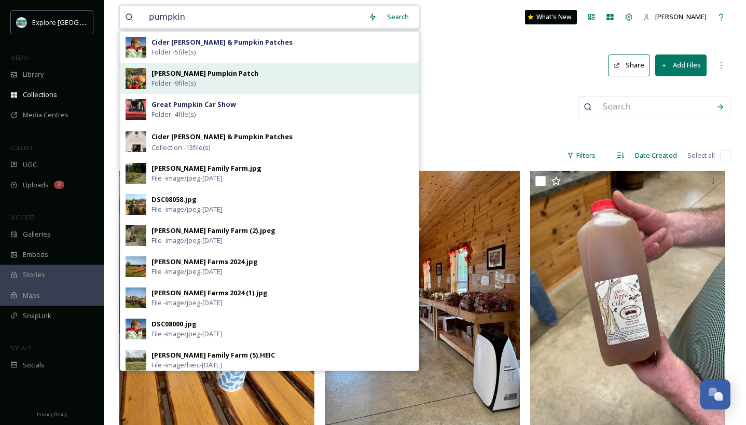  I want to click on span: Embeds, so click(35, 254).